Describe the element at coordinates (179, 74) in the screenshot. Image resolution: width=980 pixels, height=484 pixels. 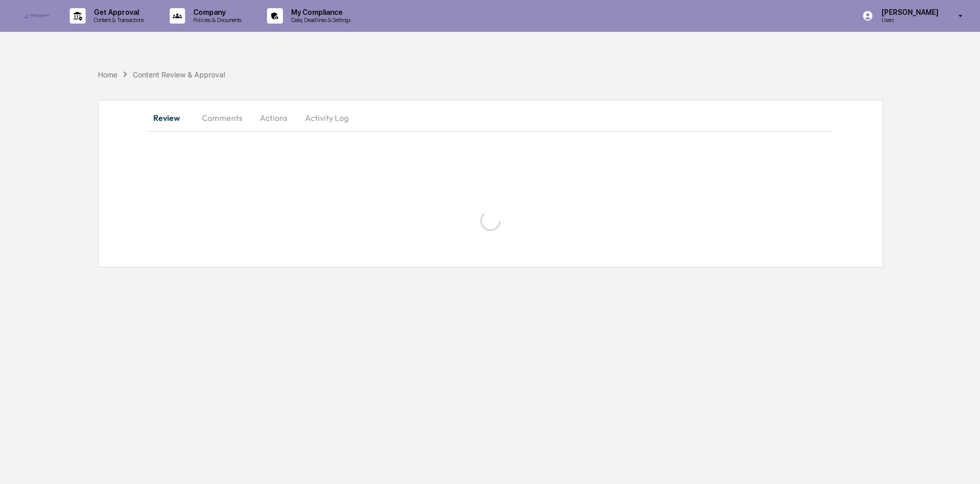
I see `div: Content Review & Approval` at that location.